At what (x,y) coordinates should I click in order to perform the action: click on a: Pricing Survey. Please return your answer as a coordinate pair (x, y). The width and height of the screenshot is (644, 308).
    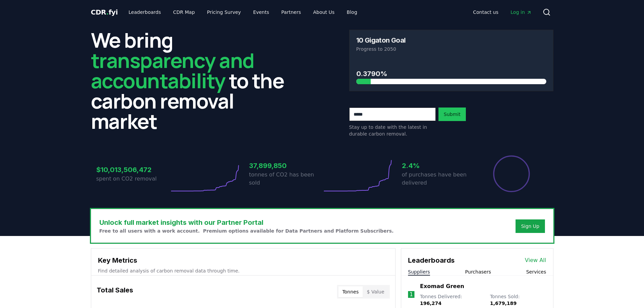
    Looking at the image, I should click on (224, 12).